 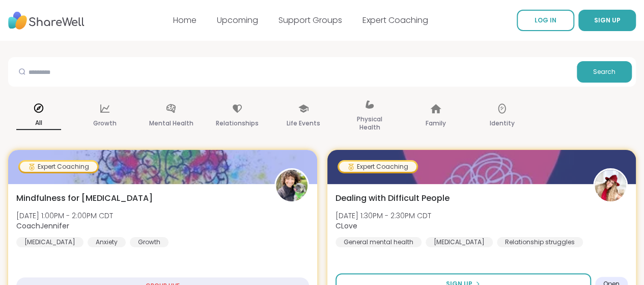 I want to click on div: Relationship struggles, so click(x=540, y=242).